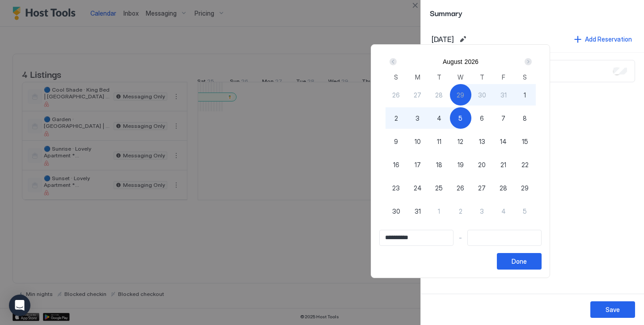 The width and height of the screenshot is (644, 325). I want to click on button: 19, so click(460, 164).